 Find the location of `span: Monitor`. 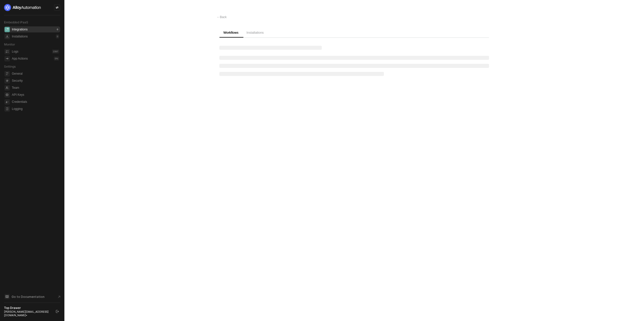

span: Monitor is located at coordinates (10, 44).